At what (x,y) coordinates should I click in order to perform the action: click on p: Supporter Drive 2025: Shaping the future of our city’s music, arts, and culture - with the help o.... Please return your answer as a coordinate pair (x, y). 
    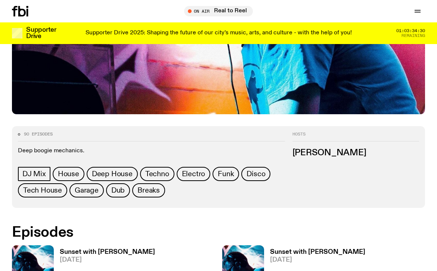
    Looking at the image, I should click on (218, 33).